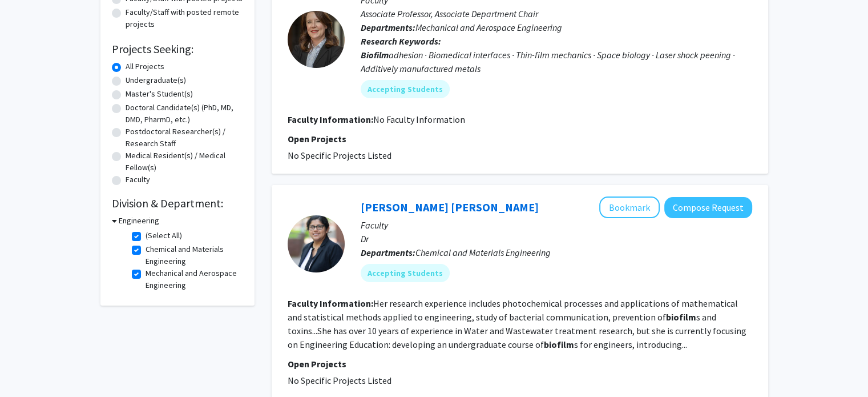 Image resolution: width=868 pixels, height=397 pixels. What do you see at coordinates (708, 207) in the screenshot?
I see `button: Compose Request to Gisella Lamas Samanamud` at bounding box center [708, 207].